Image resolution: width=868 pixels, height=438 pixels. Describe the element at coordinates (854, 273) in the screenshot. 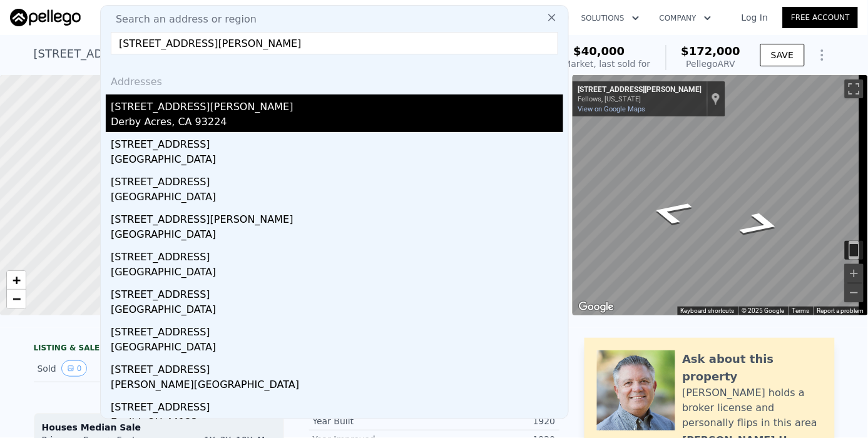

I see `button: Zoom in` at that location.